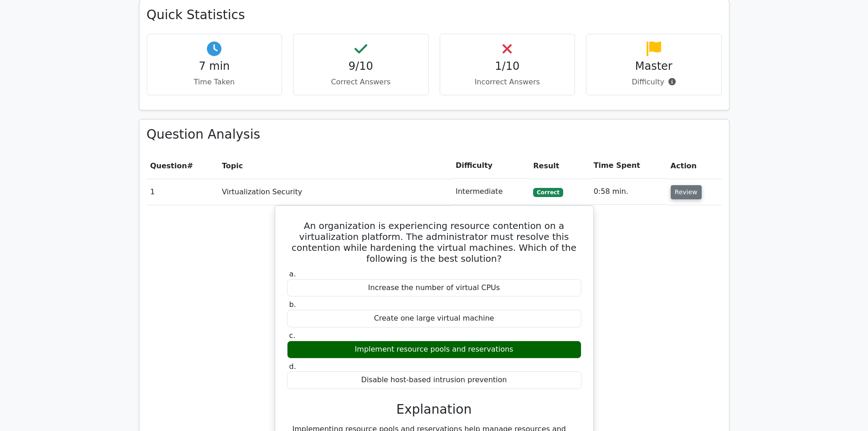 The image size is (868, 431). Describe the element at coordinates (687, 192) in the screenshot. I see `button: Review` at that location.